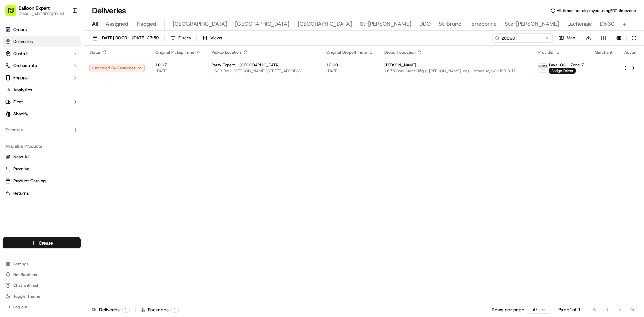 The image size is (644, 317). Describe the element at coordinates (450, 24) in the screenshot. I see `span: St-Bruno` at that location.